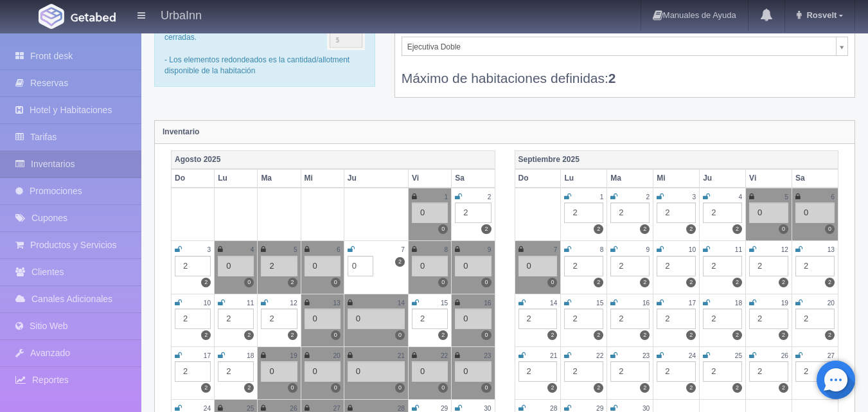 The image size is (868, 412). Describe the element at coordinates (447, 249) in the screenshot. I see `small: 8` at that location.